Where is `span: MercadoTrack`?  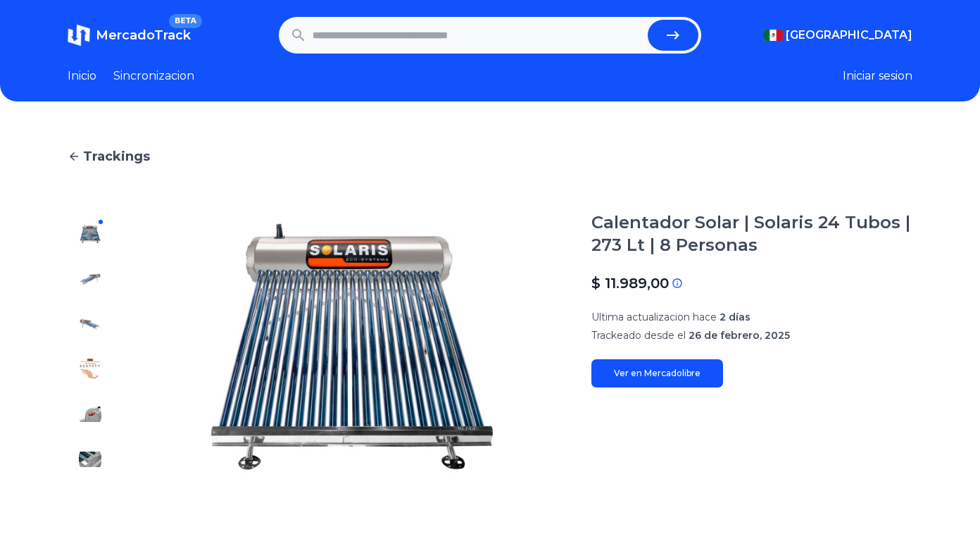
span: MercadoTrack is located at coordinates (143, 35).